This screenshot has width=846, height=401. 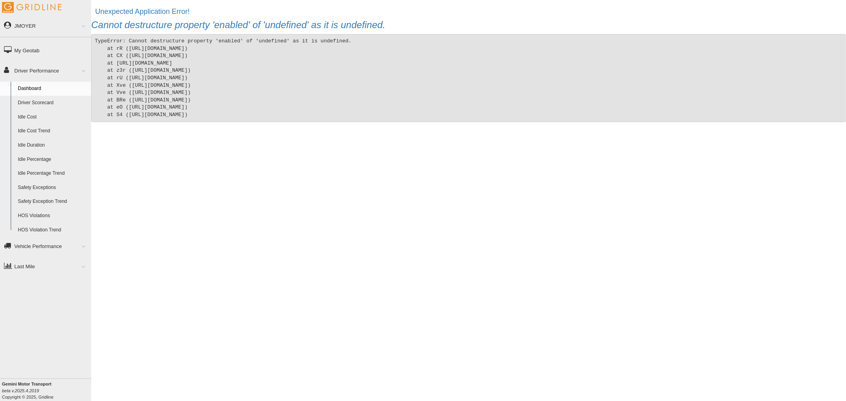 I want to click on a: Idle Cost Trend, so click(x=53, y=131).